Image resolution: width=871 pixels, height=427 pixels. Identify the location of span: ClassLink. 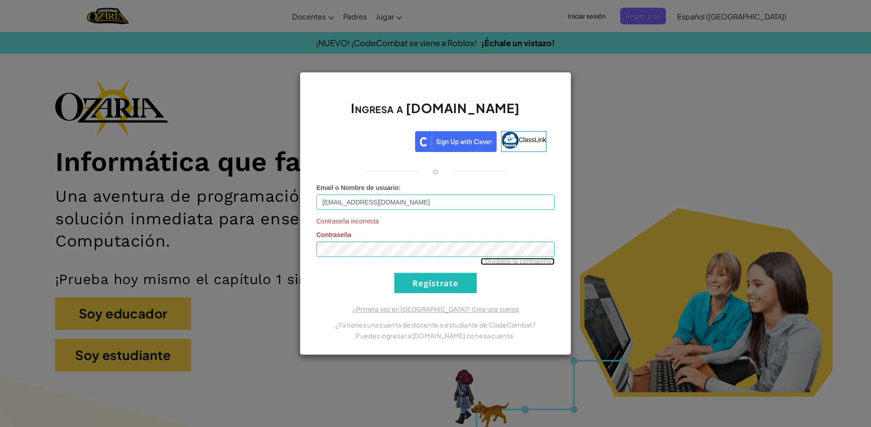
(532, 140).